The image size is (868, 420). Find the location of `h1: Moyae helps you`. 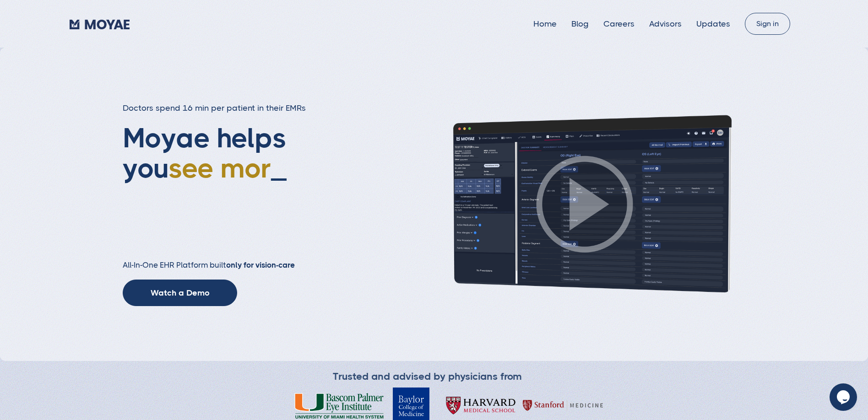

h1: Moyae helps you is located at coordinates (245, 183).